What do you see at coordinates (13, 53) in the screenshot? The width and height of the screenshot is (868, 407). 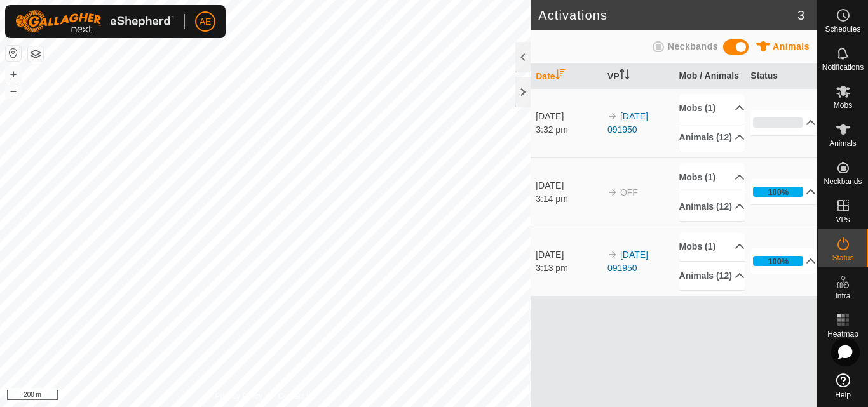 I see `button: Reset Map` at bounding box center [13, 53].